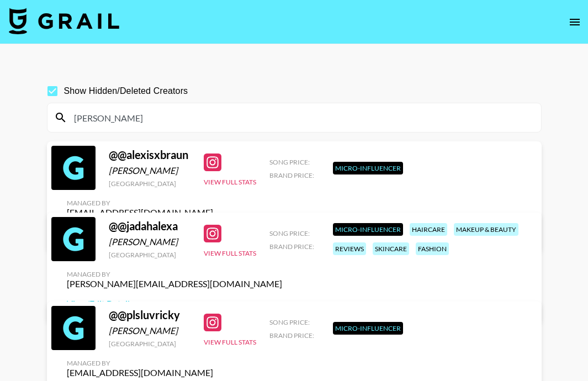  I want to click on div: @ @plsluvricky, so click(150, 315).